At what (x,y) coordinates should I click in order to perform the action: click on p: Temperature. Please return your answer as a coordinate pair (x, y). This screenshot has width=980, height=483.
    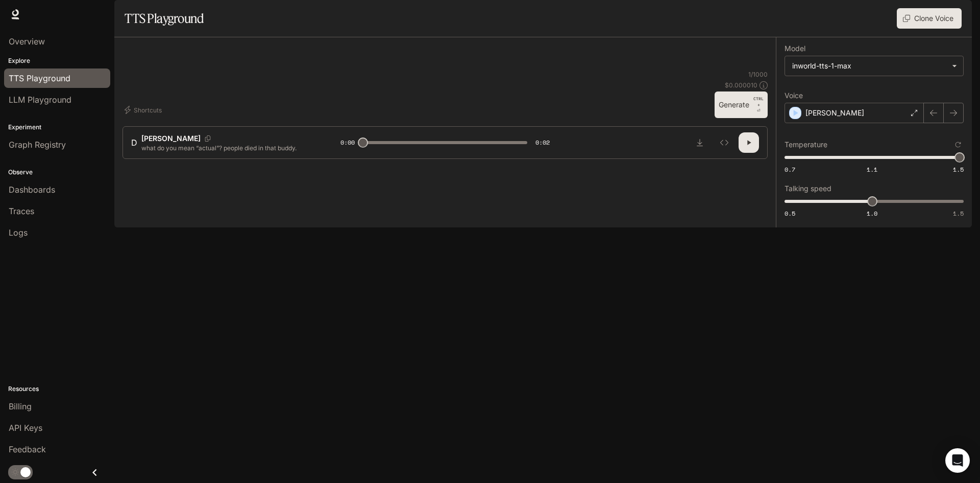
    Looking at the image, I should click on (806, 145).